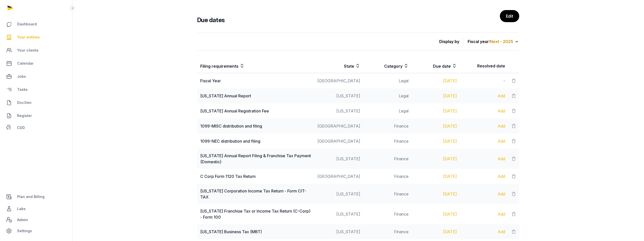 This screenshot has width=644, height=241. What do you see at coordinates (36, 64) in the screenshot?
I see `a: Calendar` at bounding box center [36, 64].